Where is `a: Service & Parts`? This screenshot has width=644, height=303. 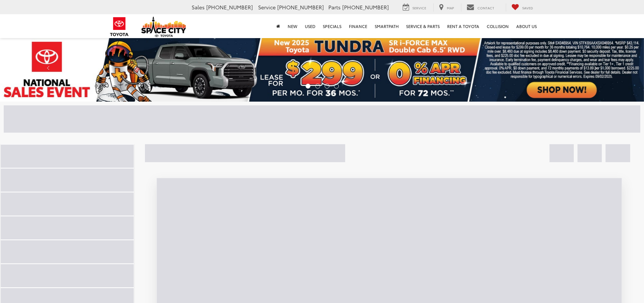 a: Service & Parts is located at coordinates (423, 26).